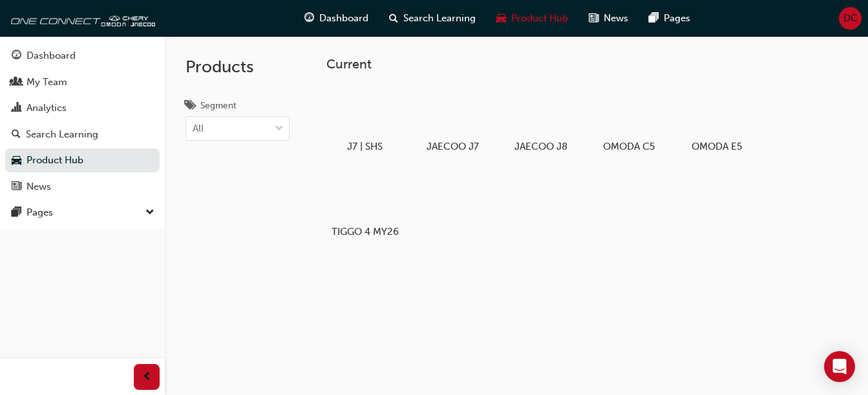  I want to click on a: Dashboard, so click(82, 56).